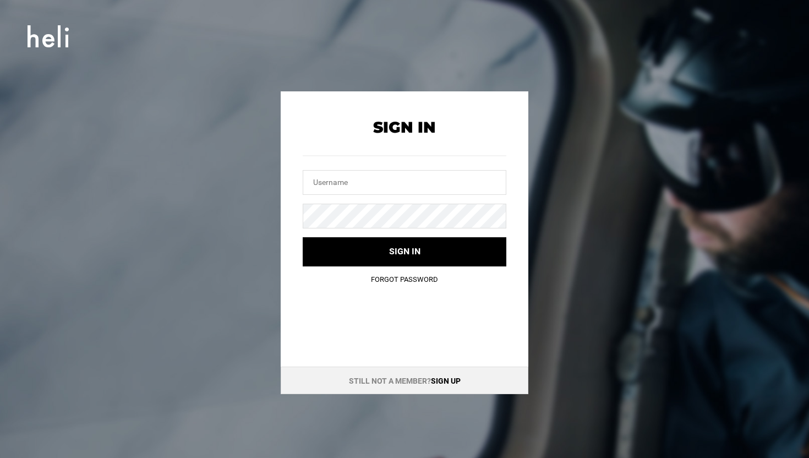 The image size is (809, 458). I want to click on div: Still not a member?, so click(405, 380).